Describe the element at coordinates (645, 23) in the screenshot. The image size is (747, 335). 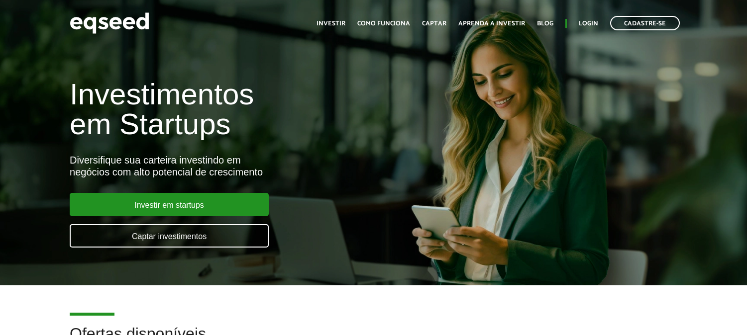
I see `a: Cadastre-se` at that location.